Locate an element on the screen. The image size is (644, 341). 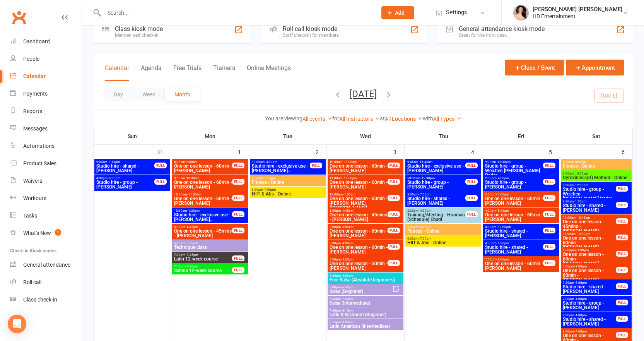
div: 4 is located at coordinates (476, 151).